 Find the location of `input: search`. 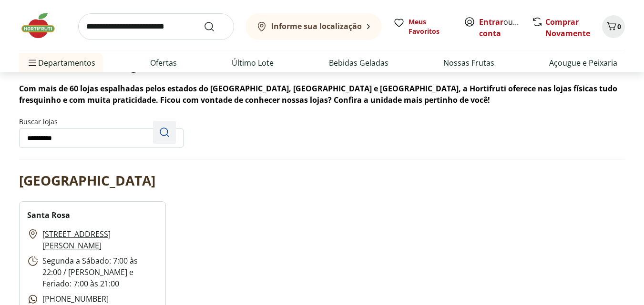

input: search is located at coordinates (156, 27).